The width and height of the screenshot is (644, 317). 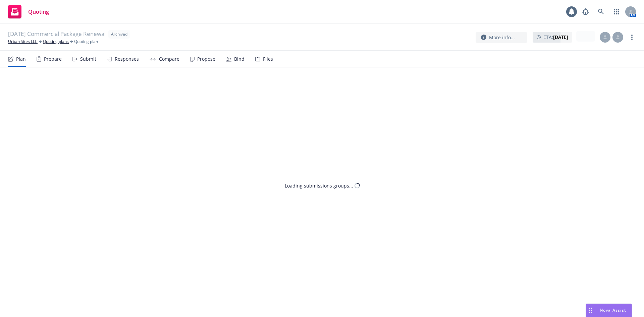 I want to click on button: Nova Assist, so click(x=609, y=310).